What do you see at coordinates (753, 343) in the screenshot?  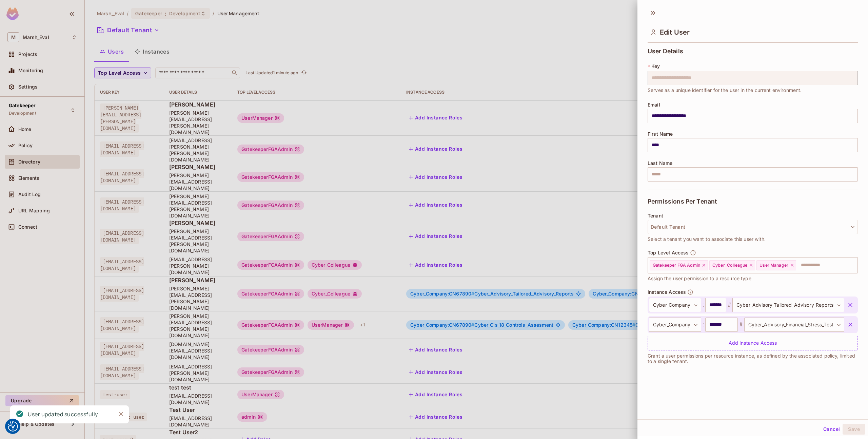 I see `div: Add Instance Access` at bounding box center [753, 343].